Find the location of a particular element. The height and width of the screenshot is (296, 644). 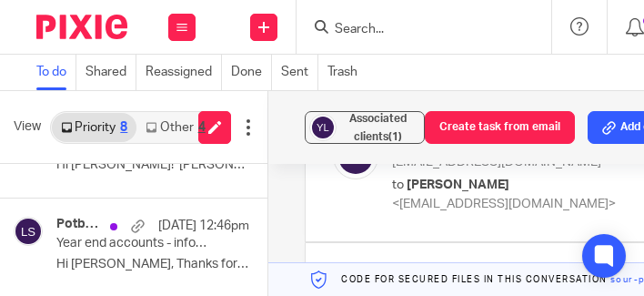

span: (1) is located at coordinates (395, 137).